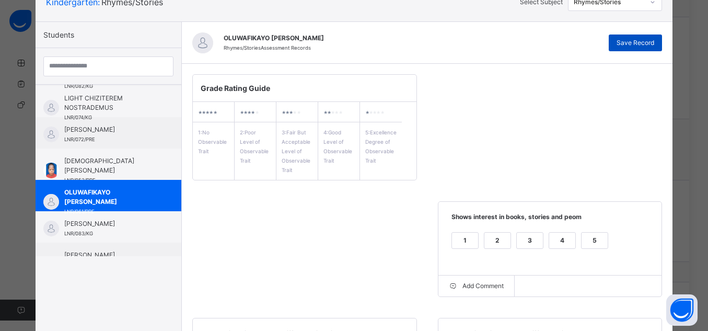 This screenshot has width=708, height=331. What do you see at coordinates (465, 240) in the screenshot?
I see `div: 1` at bounding box center [465, 240].